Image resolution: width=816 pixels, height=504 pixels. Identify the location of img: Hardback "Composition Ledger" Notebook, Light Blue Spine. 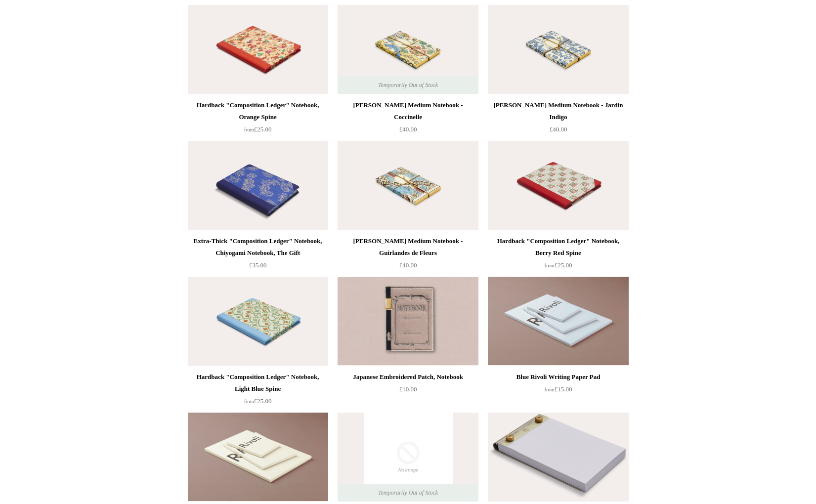
(258, 321).